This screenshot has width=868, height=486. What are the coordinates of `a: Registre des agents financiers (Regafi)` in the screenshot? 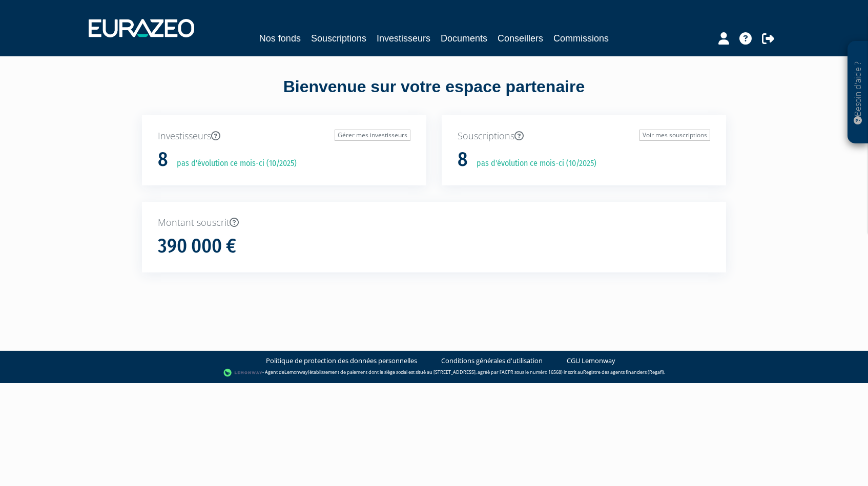 It's located at (624, 372).